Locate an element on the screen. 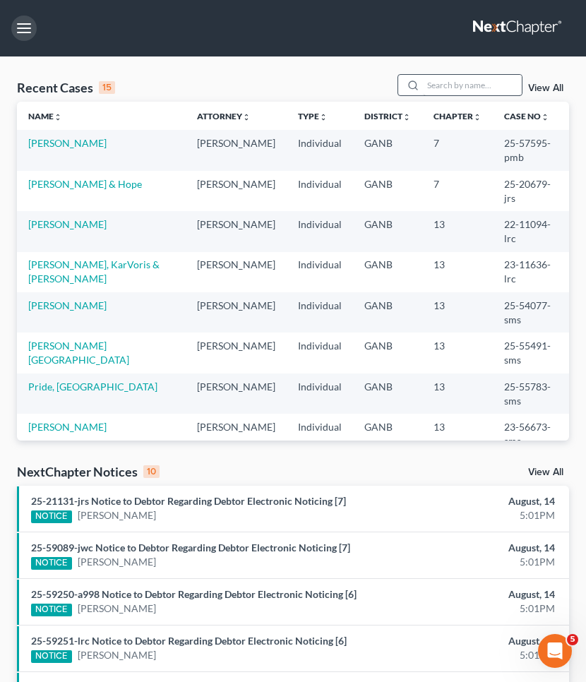  td: 23-11636-lrc is located at coordinates (531, 272).